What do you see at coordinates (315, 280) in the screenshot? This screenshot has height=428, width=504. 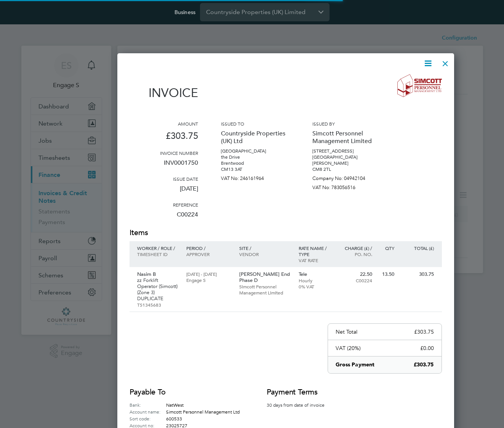 I see `p: Hourly` at bounding box center [315, 280].